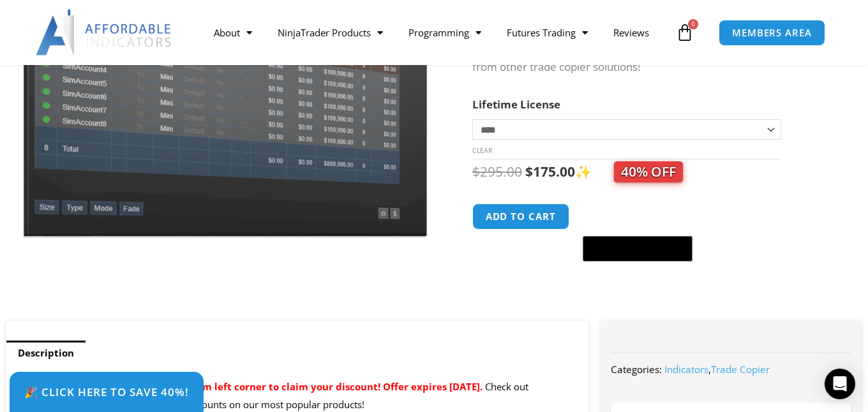  What do you see at coordinates (550, 171) in the screenshot?
I see `bdi: 175.00` at bounding box center [550, 171].